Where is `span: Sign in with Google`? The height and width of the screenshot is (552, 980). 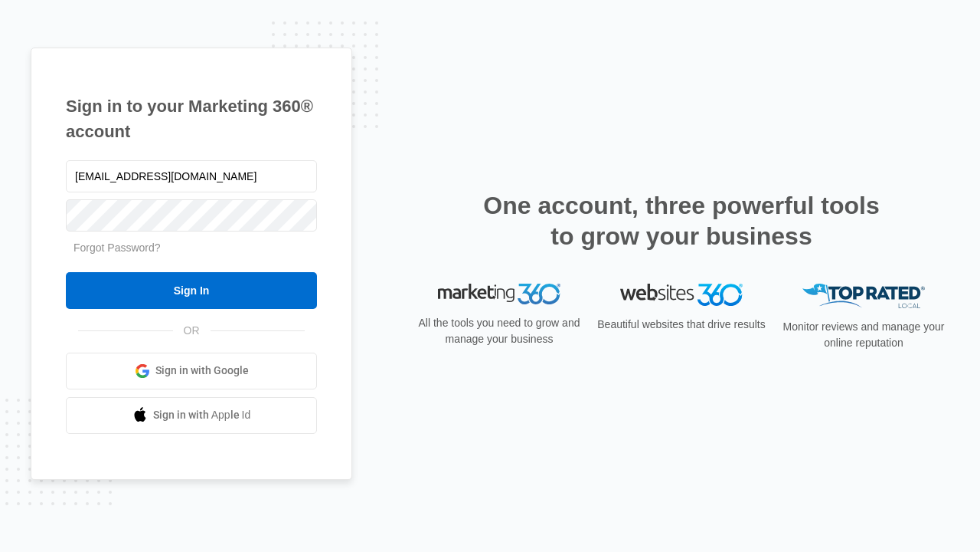 span: Sign in with Google is located at coordinates (202, 370).